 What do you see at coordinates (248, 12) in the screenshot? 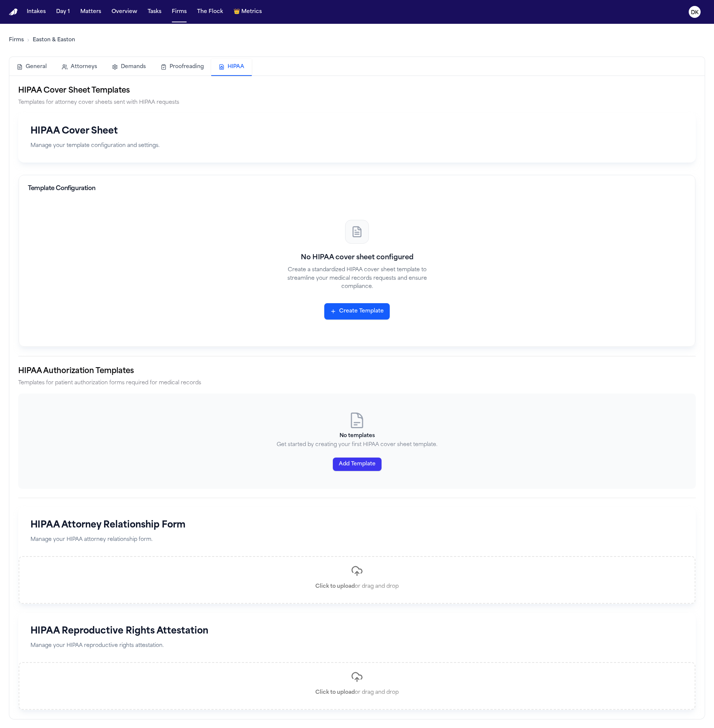
I see `a: crownMetrics` at bounding box center [248, 12].